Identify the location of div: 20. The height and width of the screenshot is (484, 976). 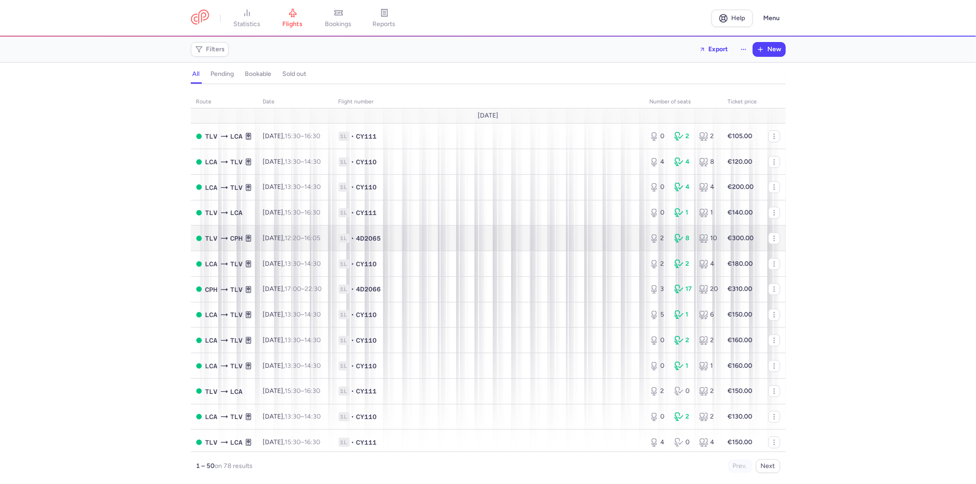
(708, 289).